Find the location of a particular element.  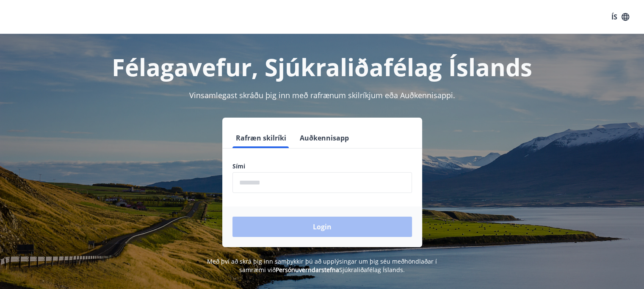

span: Með því að skrá þig inn samþykkir þú að upplýsingar um þig séu meðhöndlaðar í samræmi við Sjúkral... is located at coordinates (322, 265).